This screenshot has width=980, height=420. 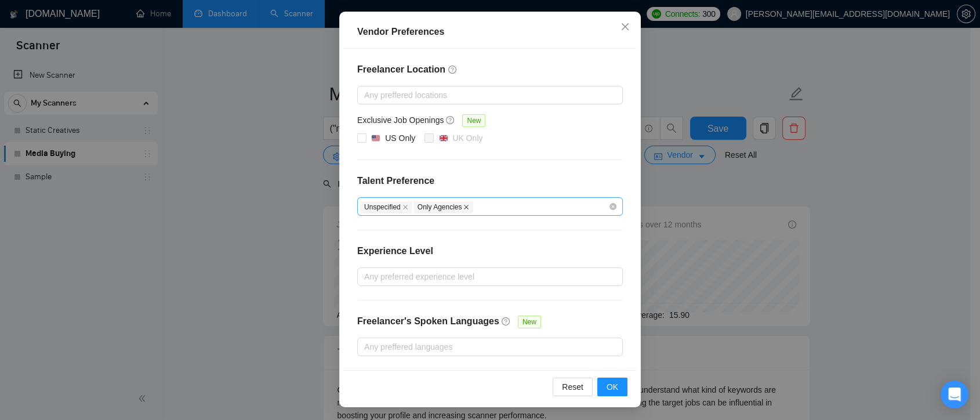 What do you see at coordinates (490, 181) in the screenshot?
I see `h4: Talent Preference` at bounding box center [490, 181].